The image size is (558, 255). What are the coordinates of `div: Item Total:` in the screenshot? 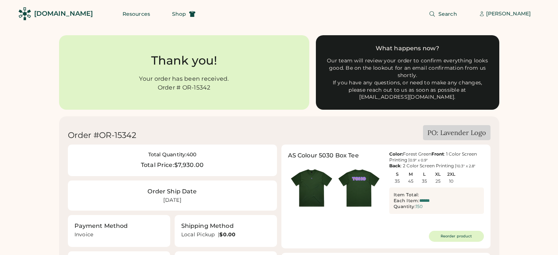 It's located at (406, 195).